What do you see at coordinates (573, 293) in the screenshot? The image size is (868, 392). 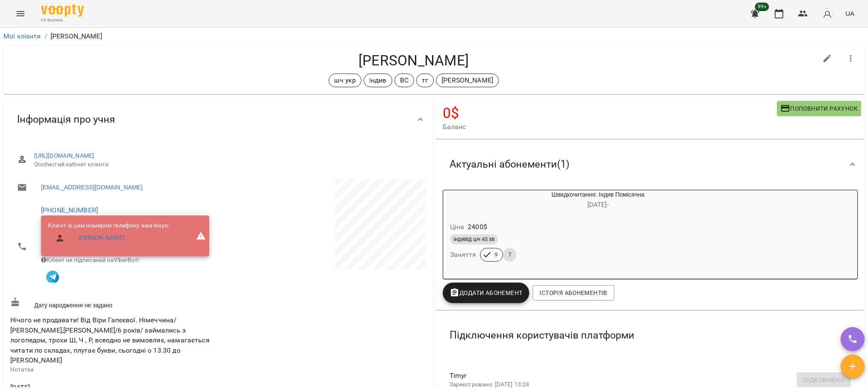 I see `button: Історія абонементів` at bounding box center [573, 293].